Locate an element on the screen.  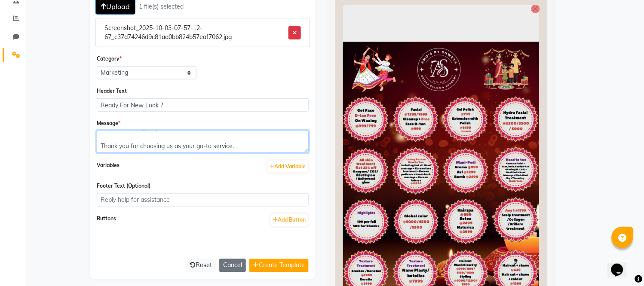
button: Cancel is located at coordinates (233, 266).